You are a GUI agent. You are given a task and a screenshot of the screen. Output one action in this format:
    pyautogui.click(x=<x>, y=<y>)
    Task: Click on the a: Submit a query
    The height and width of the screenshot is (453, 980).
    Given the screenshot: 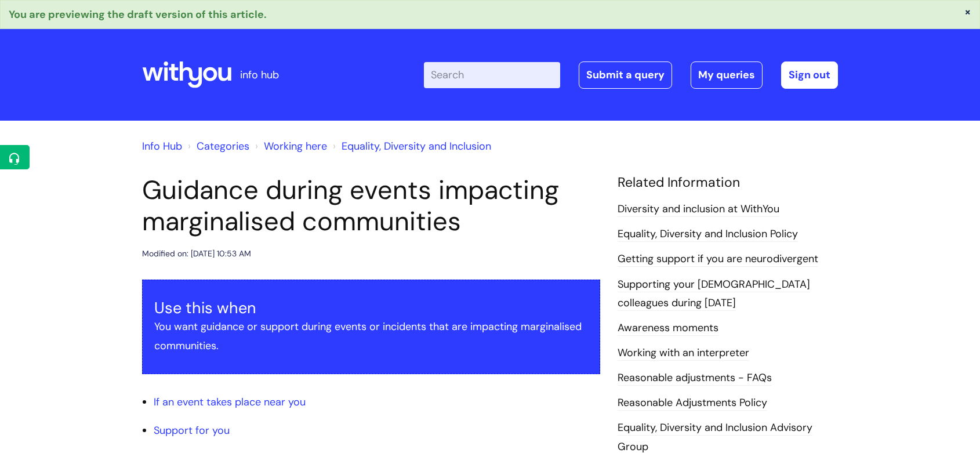 What is the action you would take?
    pyautogui.click(x=625, y=75)
    